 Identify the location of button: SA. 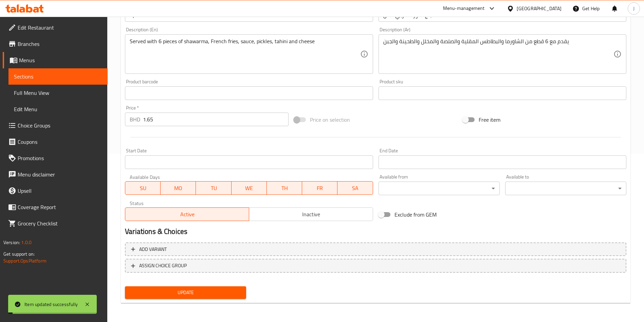
(355, 188).